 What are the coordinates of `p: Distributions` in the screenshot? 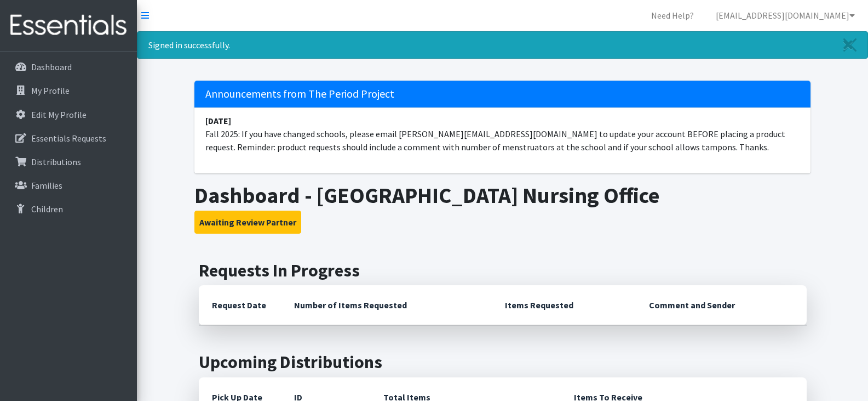 It's located at (56, 162).